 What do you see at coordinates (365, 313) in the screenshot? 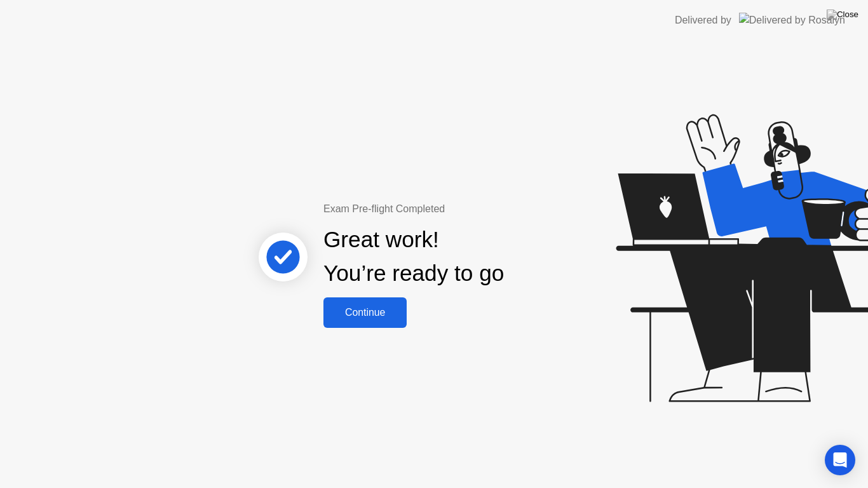
I see `div: Continue` at bounding box center [365, 313].